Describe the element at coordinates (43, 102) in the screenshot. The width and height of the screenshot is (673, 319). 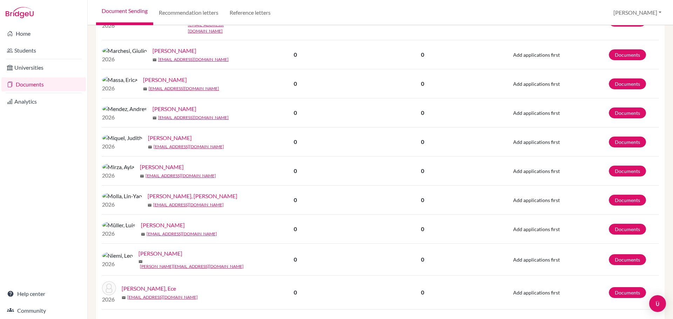
I see `a: Analytics` at that location.